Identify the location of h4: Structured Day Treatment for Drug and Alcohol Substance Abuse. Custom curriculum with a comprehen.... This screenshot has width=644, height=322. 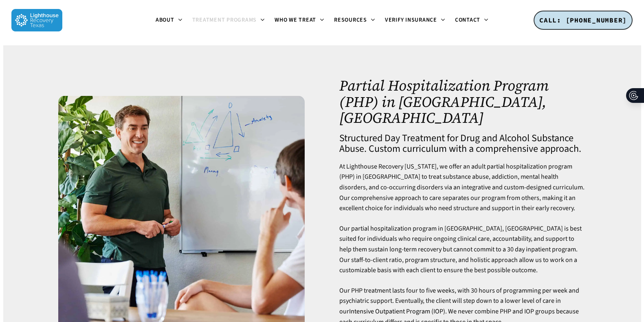
(462, 144).